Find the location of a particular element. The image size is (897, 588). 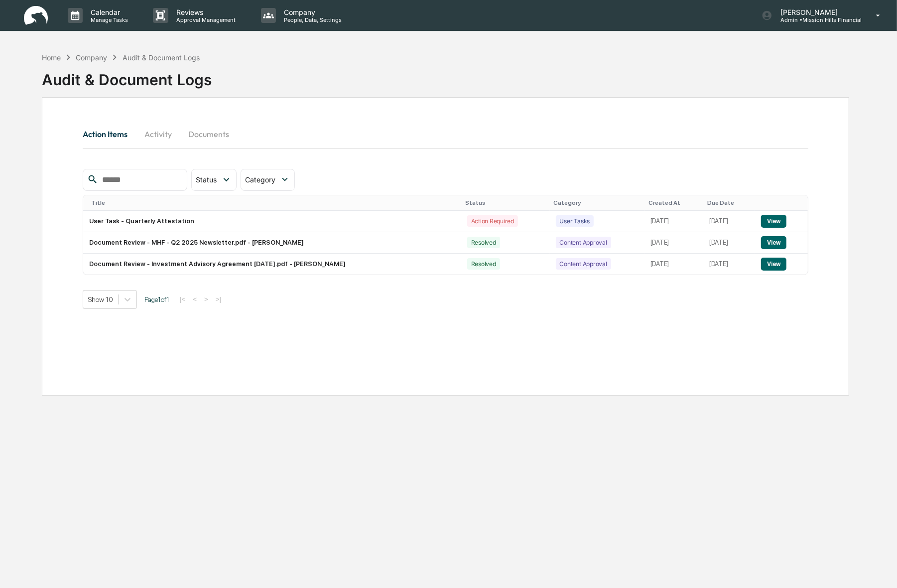

p: Approval Management is located at coordinates (204, 20).